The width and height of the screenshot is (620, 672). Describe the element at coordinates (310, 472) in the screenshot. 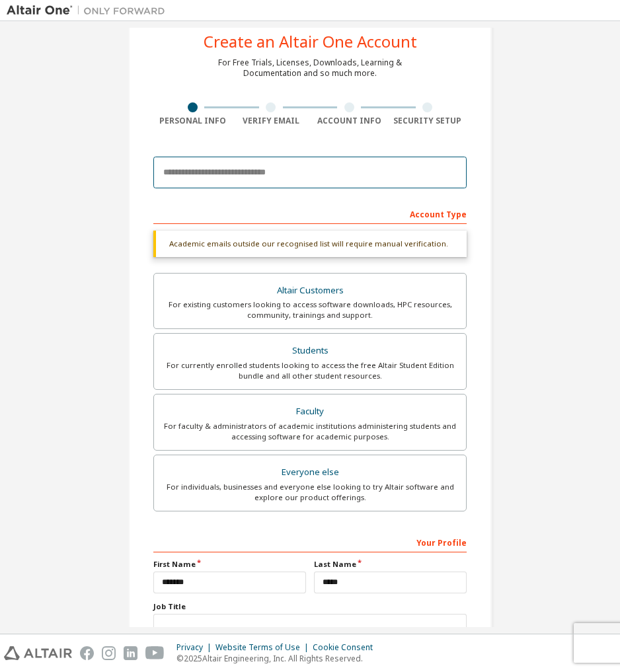

I see `div: Everyone else` at that location.